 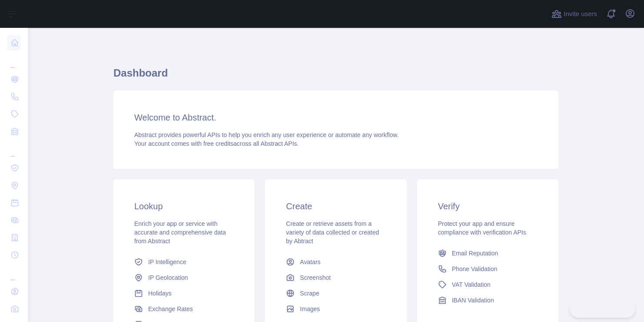 I want to click on span: IBAN Validation, so click(x=473, y=300).